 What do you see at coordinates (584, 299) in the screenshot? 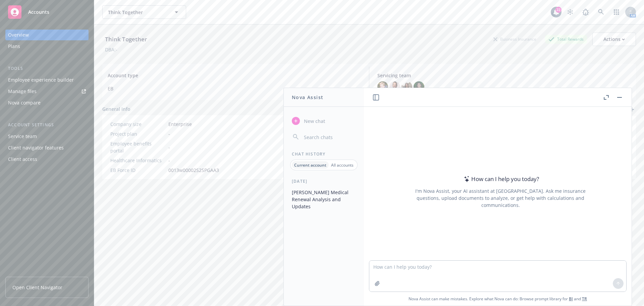
I see `a: TR` at bounding box center [584, 299].